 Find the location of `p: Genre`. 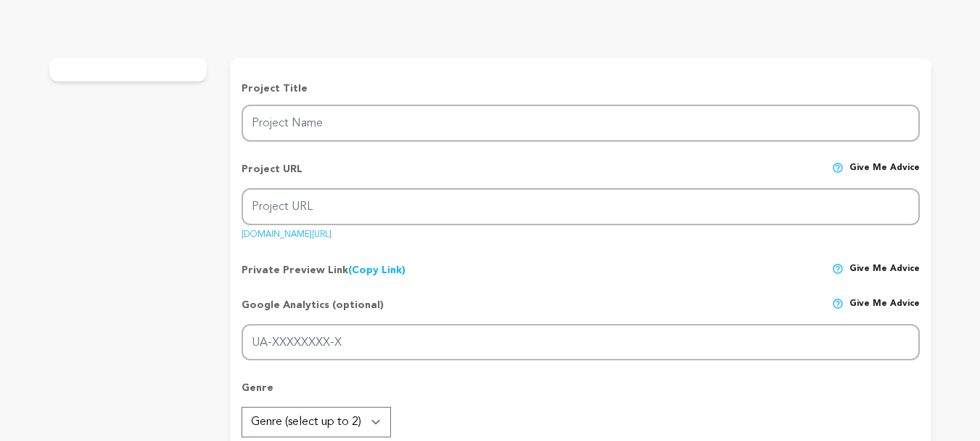

p: Genre is located at coordinates (580, 393).